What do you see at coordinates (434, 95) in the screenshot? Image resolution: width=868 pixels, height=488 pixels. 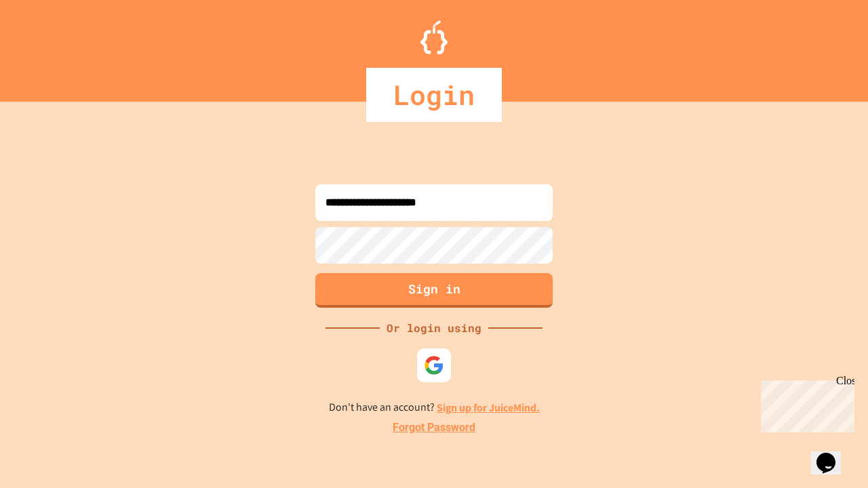 I see `div: Login` at bounding box center [434, 95].